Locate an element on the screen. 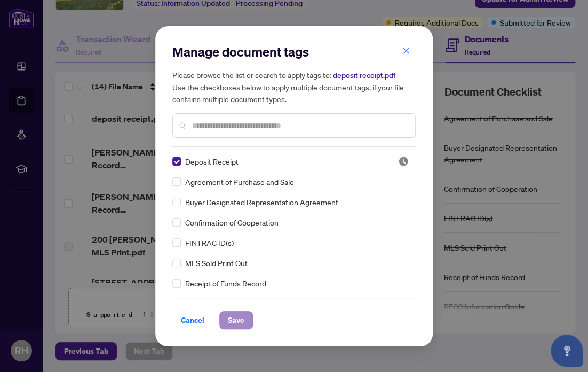 This screenshot has height=372, width=588. button: Cancel is located at coordinates (193, 320).